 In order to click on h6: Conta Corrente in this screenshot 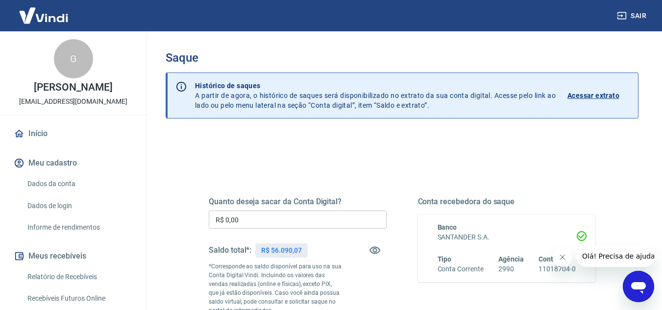, I will do `click(461, 269)`.